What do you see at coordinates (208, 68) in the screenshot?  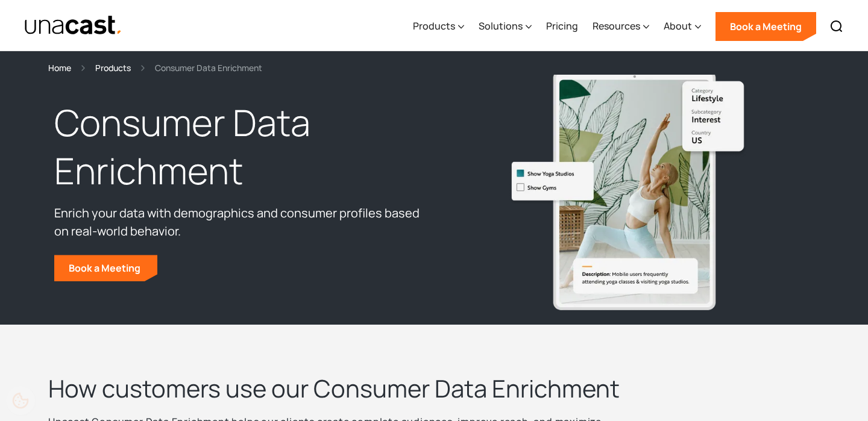 I see `div: Consumer Data Enrichment` at bounding box center [208, 68].